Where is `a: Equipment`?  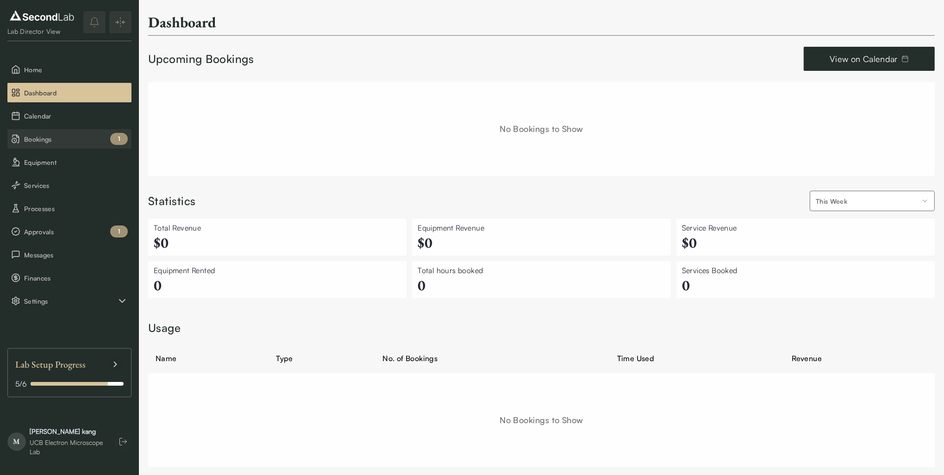 a: Equipment is located at coordinates (69, 162).